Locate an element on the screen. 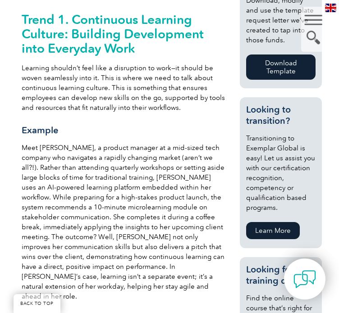 Image resolution: width=339 pixels, height=313 pixels. img: contact-chat.png is located at coordinates (305, 279).